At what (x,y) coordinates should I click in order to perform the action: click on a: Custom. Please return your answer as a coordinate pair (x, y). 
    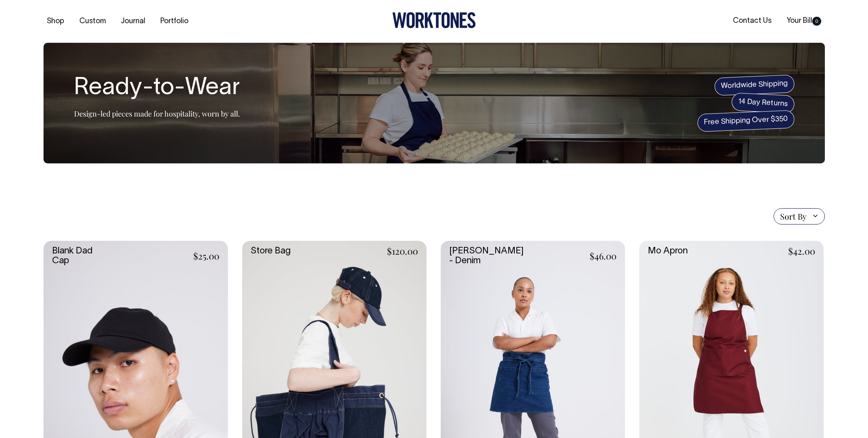
    Looking at the image, I should click on (92, 21).